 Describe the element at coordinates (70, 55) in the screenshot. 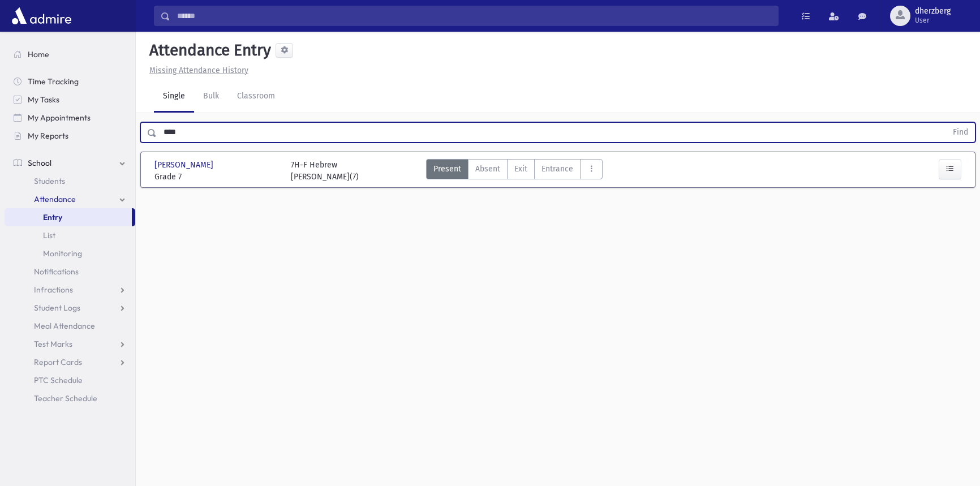

I see `a: Home` at that location.